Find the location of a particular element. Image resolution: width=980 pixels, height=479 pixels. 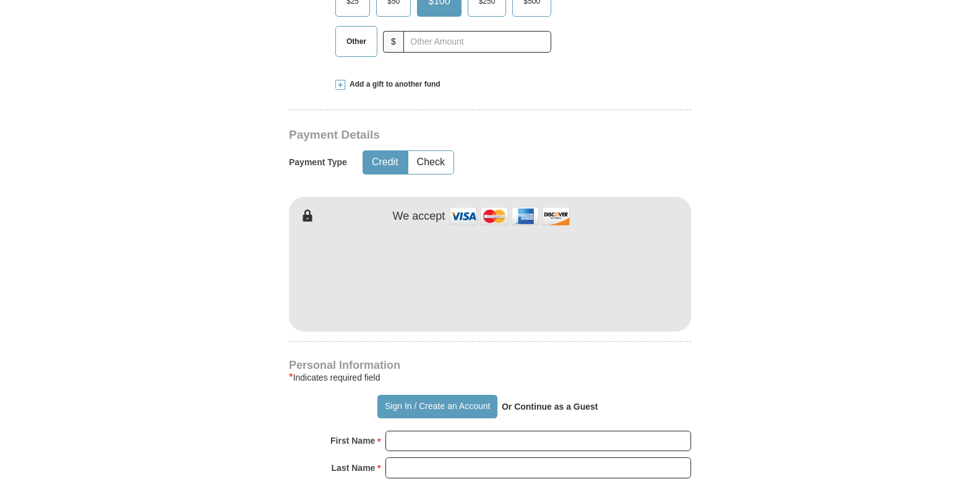

strong: First Name is located at coordinates (353, 441).